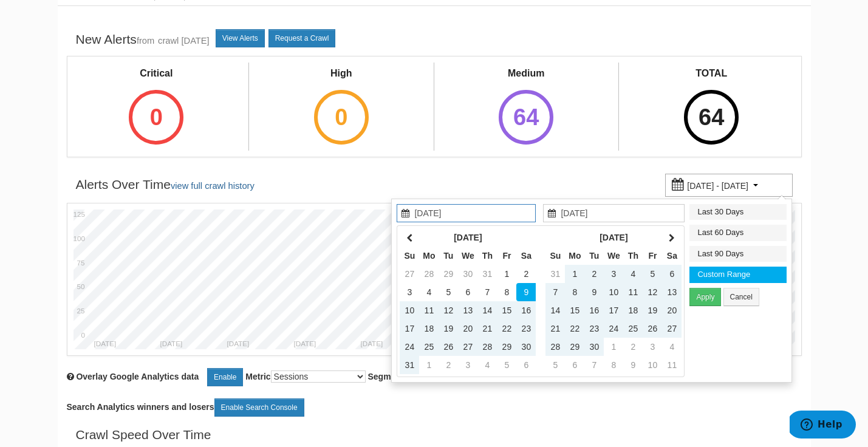 This screenshot has height=447, width=868. Describe the element at coordinates (652, 311) in the screenshot. I see `td: 19` at that location.